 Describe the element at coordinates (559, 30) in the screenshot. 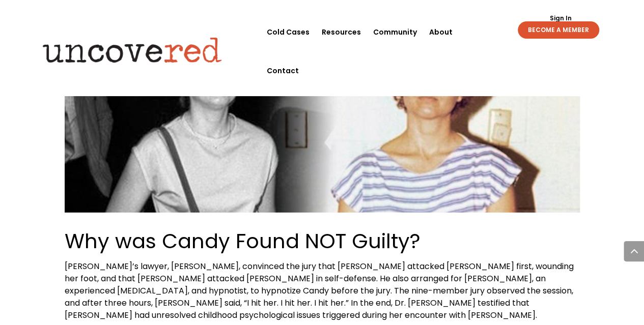

I see `a: BECOME A MEMBER` at that location.